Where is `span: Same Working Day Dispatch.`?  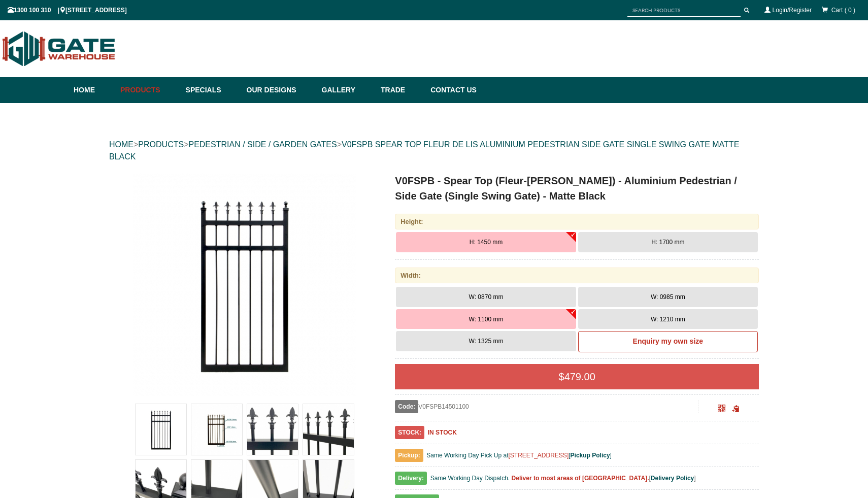
span: Same Working Day Dispatch. is located at coordinates (470, 478).